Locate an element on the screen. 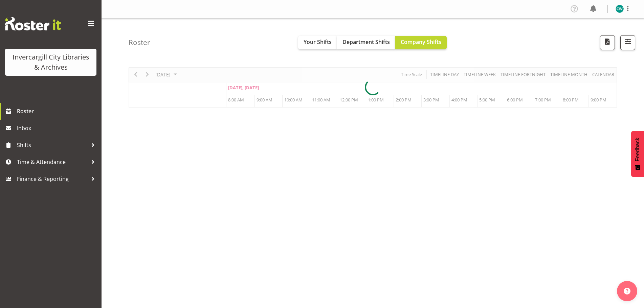 The image size is (644, 308). img: Rosterit website logo is located at coordinates (33, 24).